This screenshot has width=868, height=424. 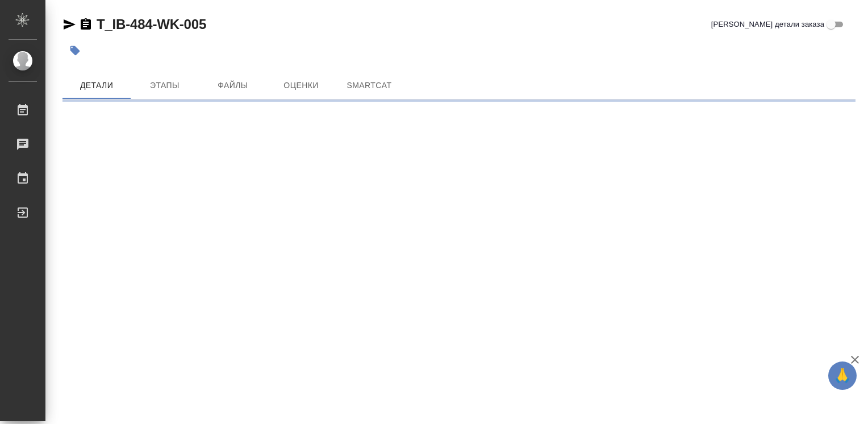 What do you see at coordinates (369, 85) in the screenshot?
I see `span: SmartCat` at bounding box center [369, 85].